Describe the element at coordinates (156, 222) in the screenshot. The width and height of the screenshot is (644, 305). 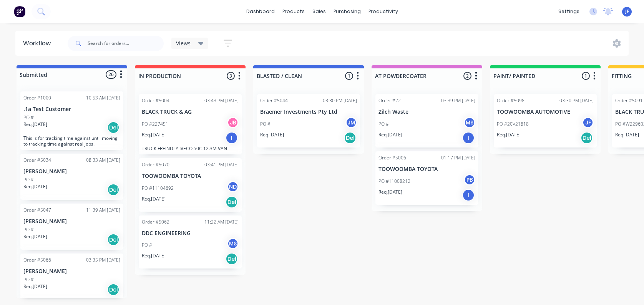
I see `div: Order #5062` at that location.